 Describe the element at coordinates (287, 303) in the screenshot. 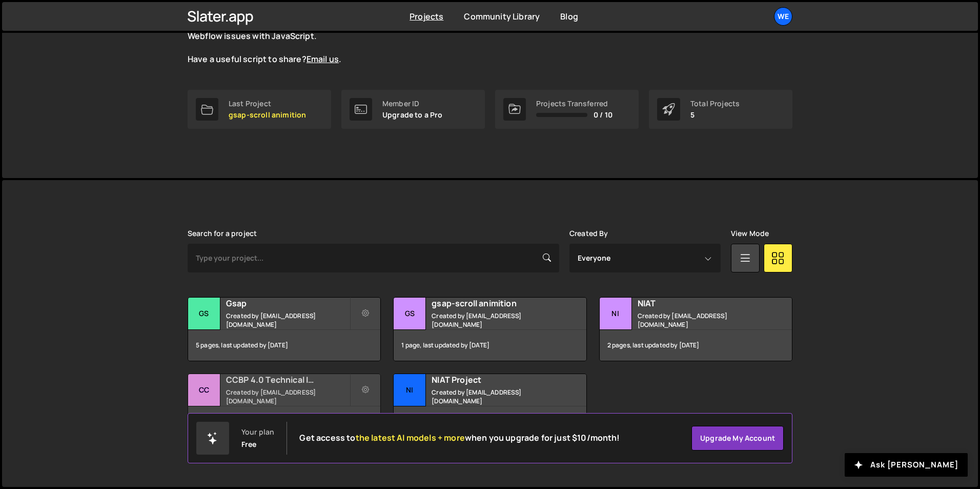

I see `h2: Gsap` at that location.